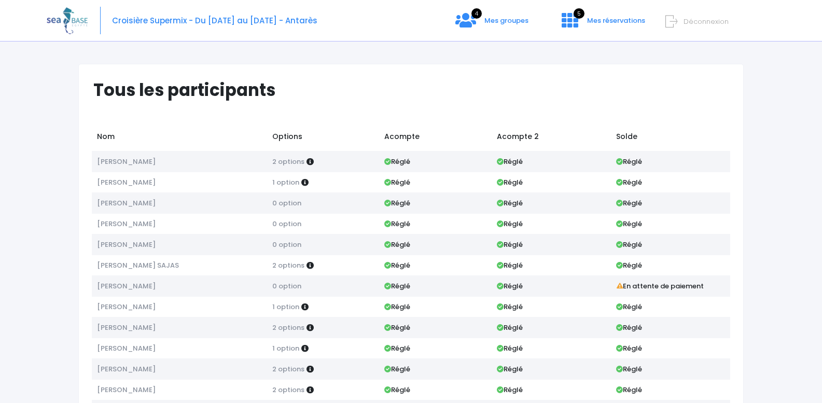 Image resolution: width=822 pixels, height=403 pixels. Describe the element at coordinates (661, 286) in the screenshot. I see `strong: En attente de paiement` at that location.